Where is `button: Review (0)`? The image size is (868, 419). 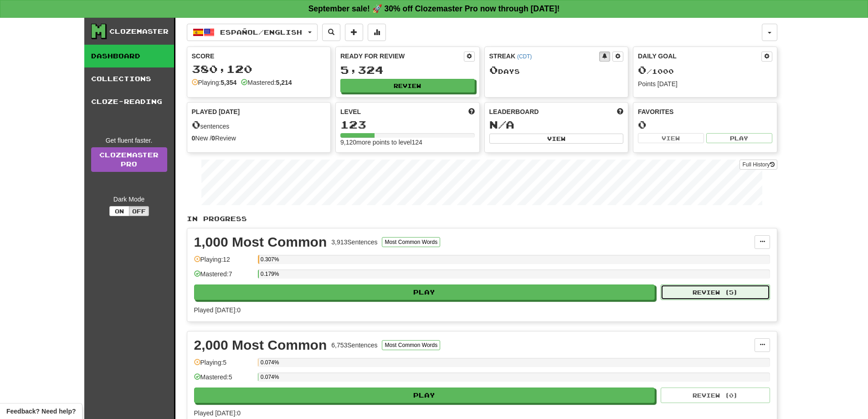 button: Review (0) is located at coordinates (715, 395).